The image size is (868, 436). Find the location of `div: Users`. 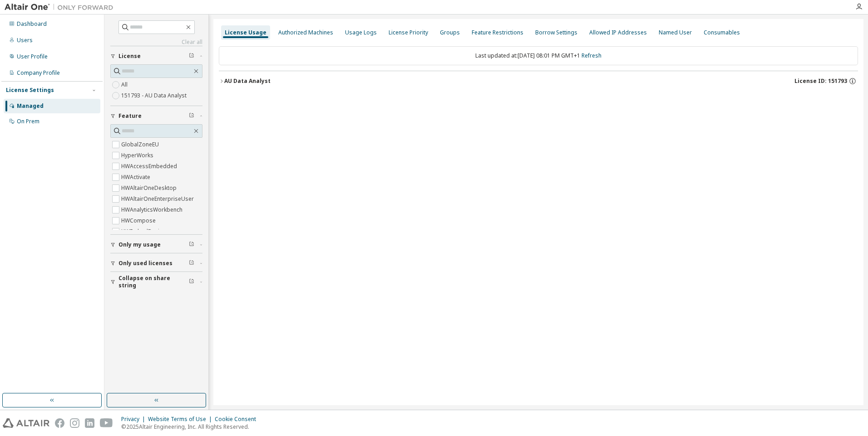

div: Users is located at coordinates (25, 40).